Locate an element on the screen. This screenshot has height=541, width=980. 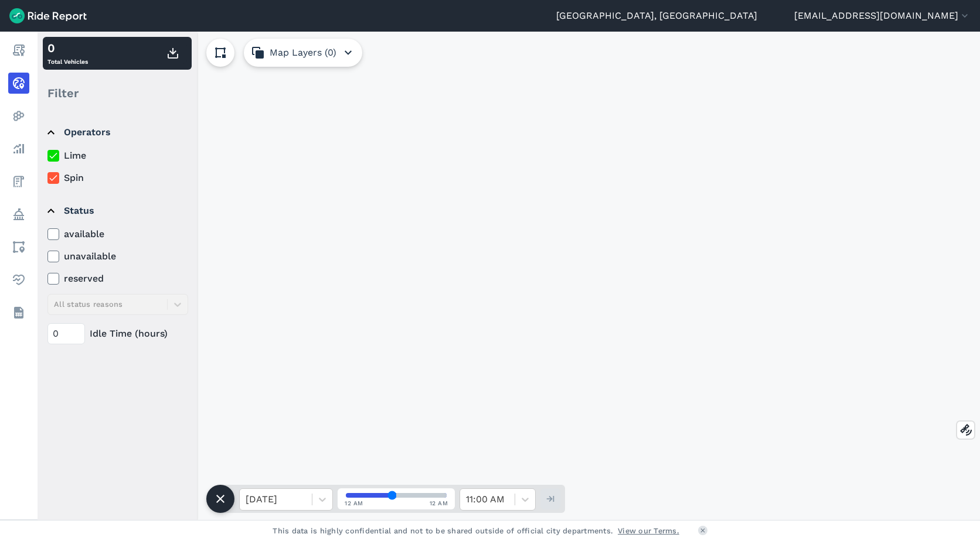
a: Areas is located at coordinates (19, 247).